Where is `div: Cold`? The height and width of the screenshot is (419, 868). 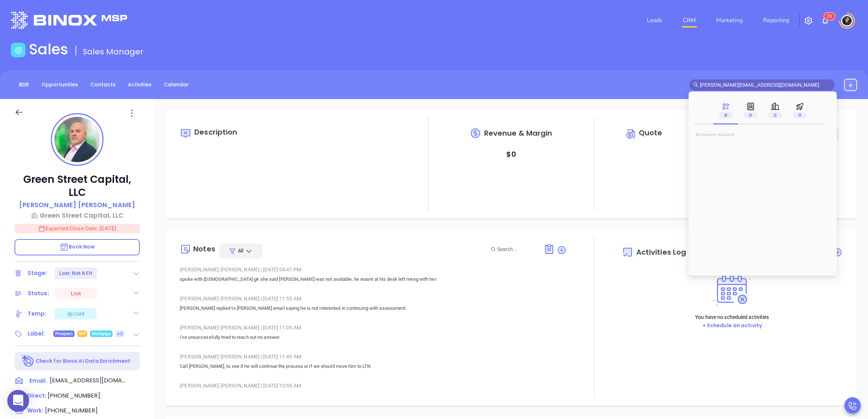
div: Cold is located at coordinates (75, 314).